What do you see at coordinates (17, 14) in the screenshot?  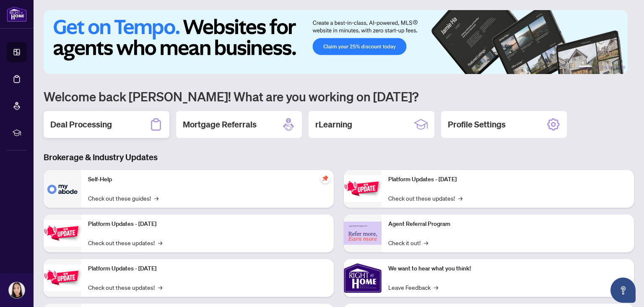 I see `img: logo` at bounding box center [17, 14].